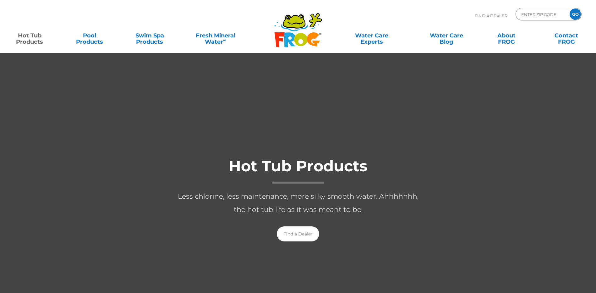  I want to click on a: AboutFROG, so click(506, 36).